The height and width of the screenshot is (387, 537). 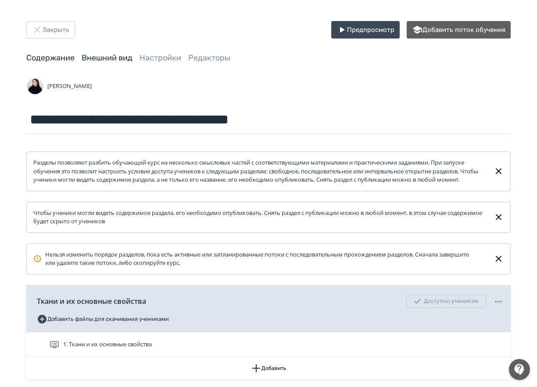 What do you see at coordinates (107, 345) in the screenshot?
I see `span: 1. Ткани и их основные свойства` at bounding box center [107, 345].